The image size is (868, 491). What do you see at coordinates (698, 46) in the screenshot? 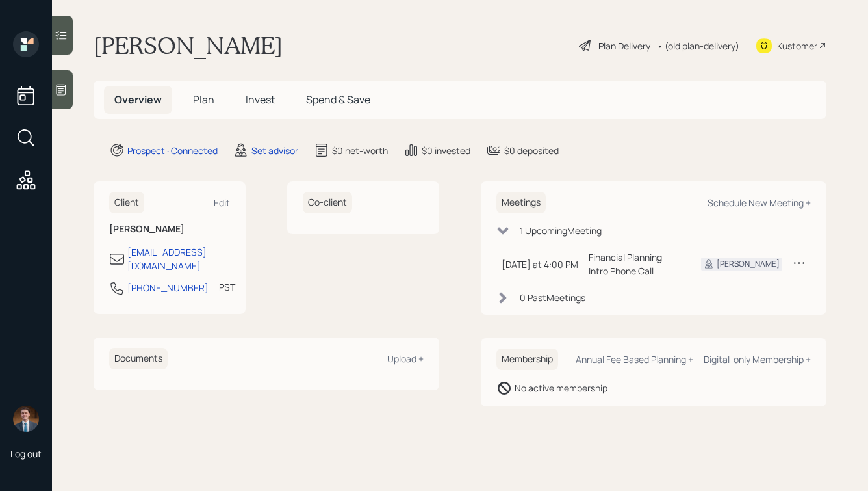
I see `div: • (old plan-delivery)` at bounding box center [698, 46].